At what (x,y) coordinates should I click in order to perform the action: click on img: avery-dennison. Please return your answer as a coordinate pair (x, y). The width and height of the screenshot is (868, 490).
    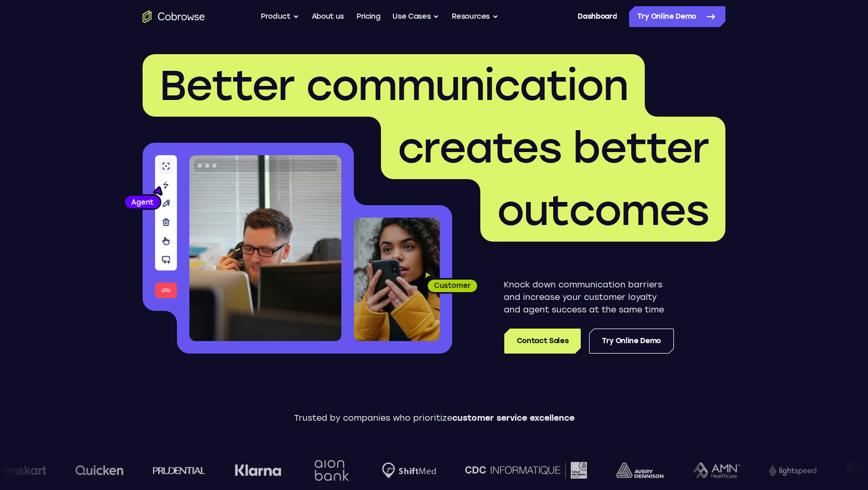
    Looking at the image, I should click on (632, 470).